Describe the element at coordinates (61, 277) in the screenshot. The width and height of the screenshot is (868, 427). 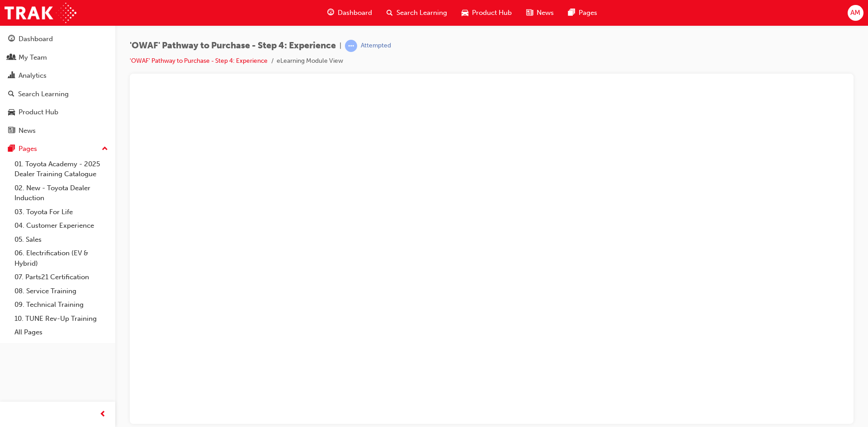
I see `a: 07. Parts21 Certification` at that location.